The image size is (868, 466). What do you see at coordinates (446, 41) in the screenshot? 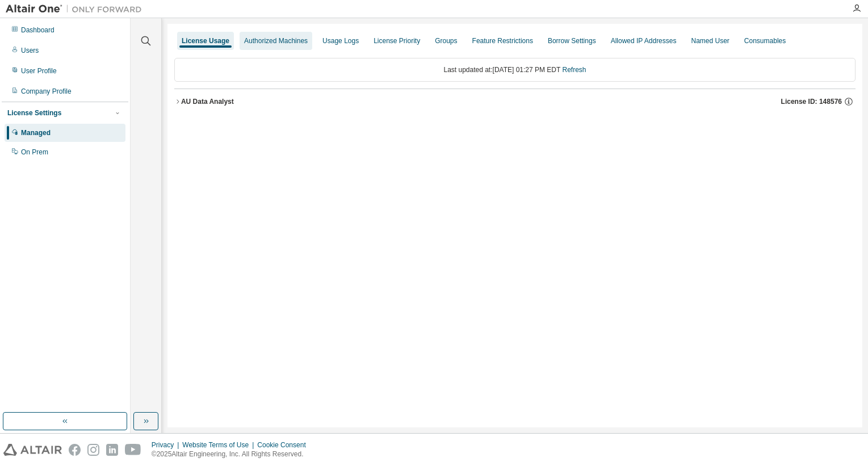
I see `div: Groups` at bounding box center [446, 41].